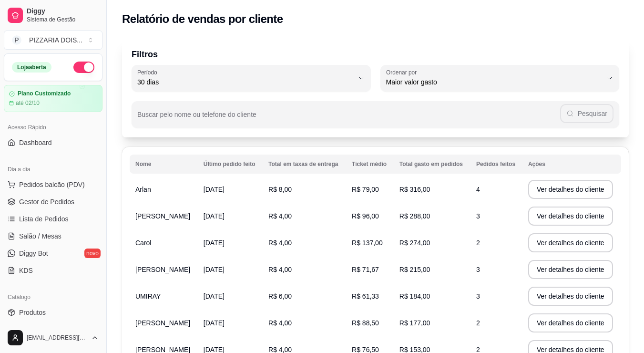 This screenshot has height=353, width=644. I want to click on span: Produtos, so click(32, 313).